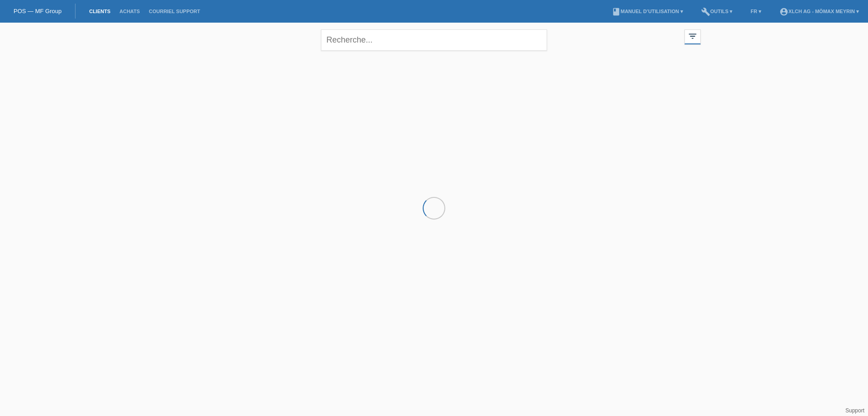  What do you see at coordinates (616, 12) in the screenshot?
I see `i: book` at bounding box center [616, 12].